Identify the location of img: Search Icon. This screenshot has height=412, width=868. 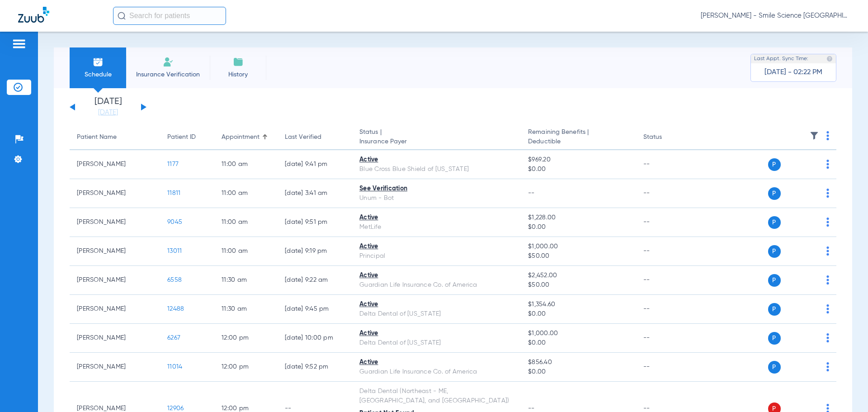
(122, 16).